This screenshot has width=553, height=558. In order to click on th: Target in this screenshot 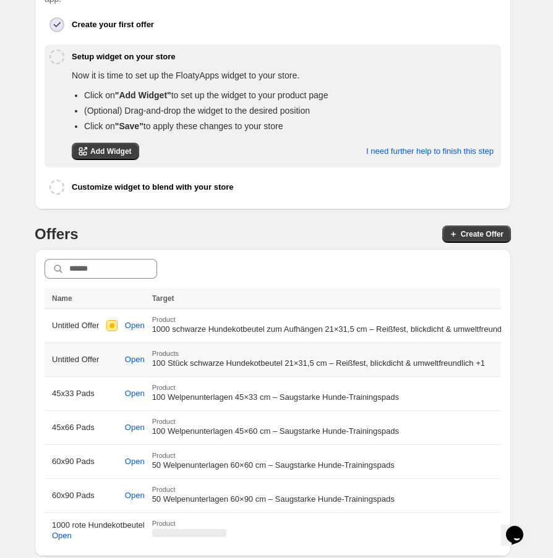, I will do `click(333, 299)`.